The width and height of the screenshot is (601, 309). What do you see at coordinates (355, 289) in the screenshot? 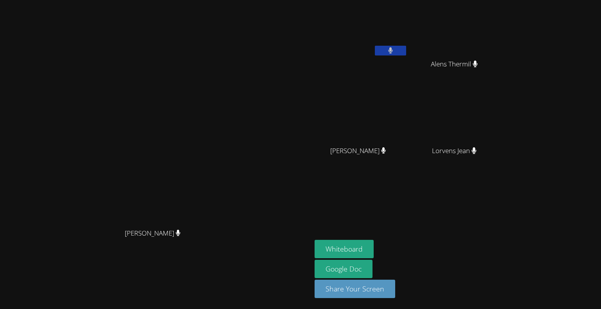
I see `button: Share Your Screen` at bounding box center [355, 289].